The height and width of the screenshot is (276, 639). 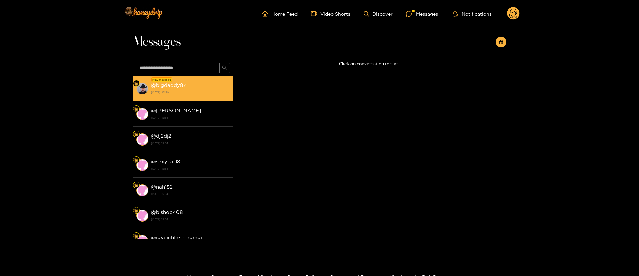 I want to click on strong: @ bigdaddy87, so click(x=168, y=85).